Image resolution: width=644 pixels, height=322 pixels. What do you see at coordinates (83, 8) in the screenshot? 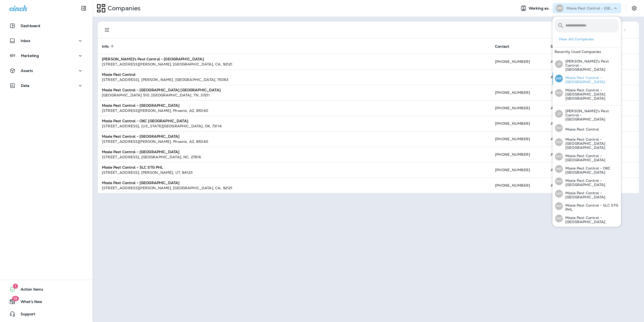
I see `button: Collapse Sidebar` at bounding box center [83, 8].